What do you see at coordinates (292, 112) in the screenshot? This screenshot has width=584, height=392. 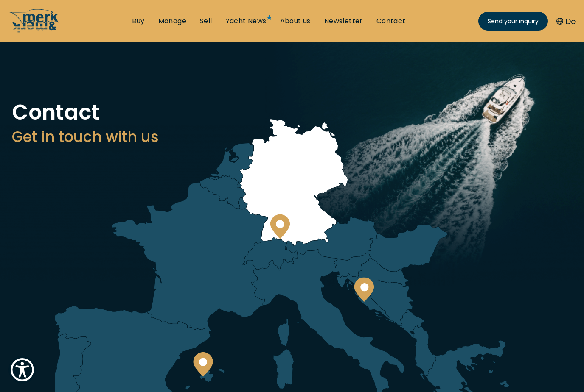 I see `h1: Contact` at bounding box center [292, 112].